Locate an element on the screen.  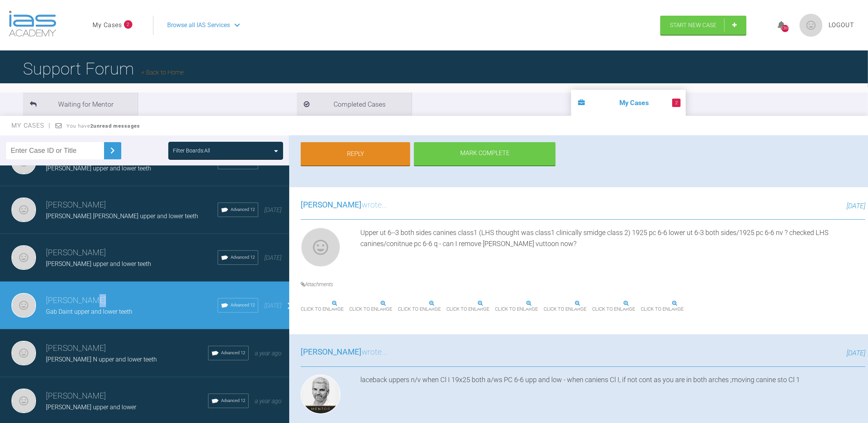
input: Enter Case ID or Title is located at coordinates (55, 150).